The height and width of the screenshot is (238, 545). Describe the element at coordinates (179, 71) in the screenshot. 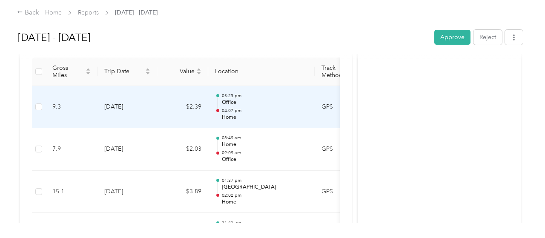

I see `span: Value` at that location.